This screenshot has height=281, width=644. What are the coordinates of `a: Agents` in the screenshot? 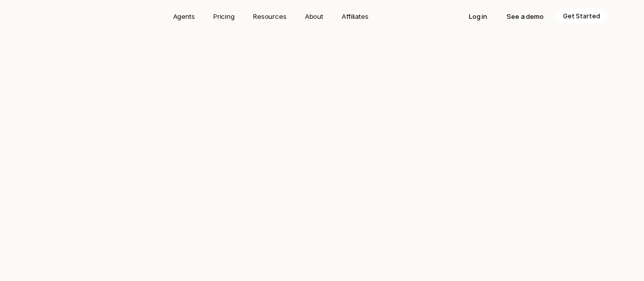 It's located at (184, 16).